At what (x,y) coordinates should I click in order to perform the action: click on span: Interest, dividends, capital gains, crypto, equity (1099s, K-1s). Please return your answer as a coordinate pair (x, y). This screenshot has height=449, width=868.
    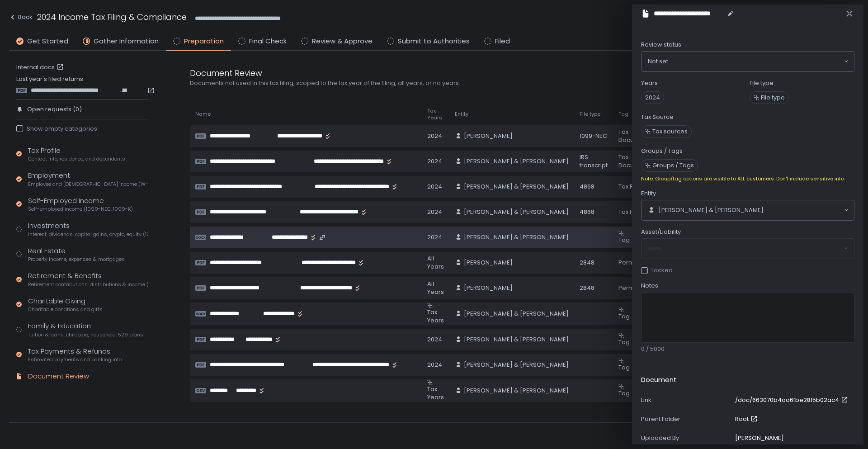
    Looking at the image, I should click on (88, 234).